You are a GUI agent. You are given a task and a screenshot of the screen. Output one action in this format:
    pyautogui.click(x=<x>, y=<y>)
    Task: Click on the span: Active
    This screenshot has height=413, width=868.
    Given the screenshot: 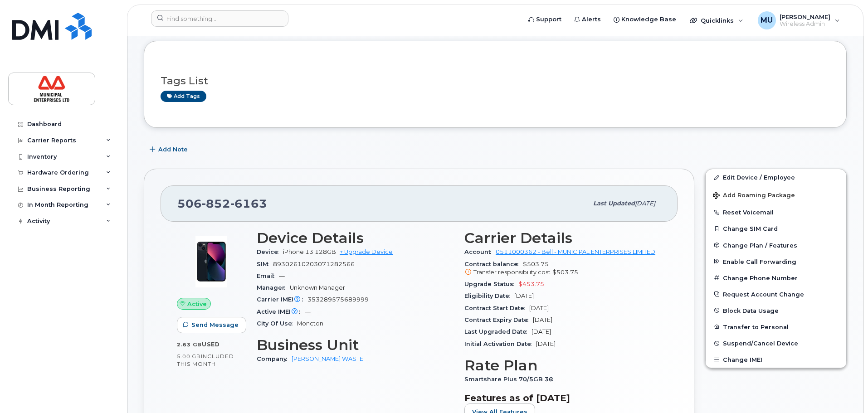 What is the action you would take?
    pyautogui.click(x=197, y=304)
    